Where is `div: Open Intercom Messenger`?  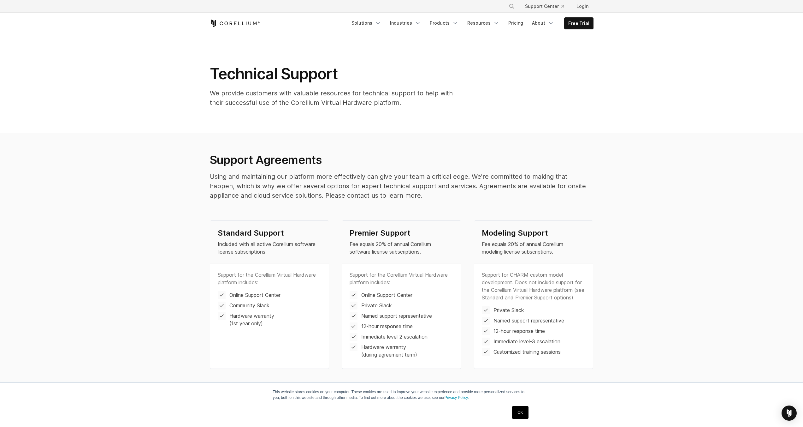 div: Open Intercom Messenger is located at coordinates (790, 413).